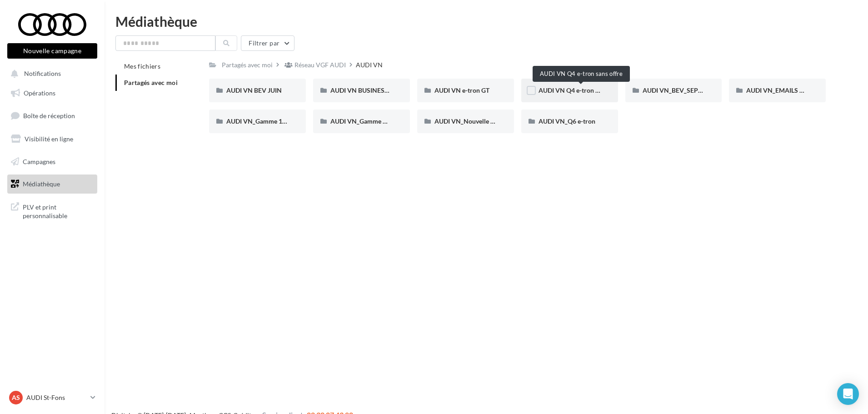  Describe the element at coordinates (52, 210) in the screenshot. I see `a: PLV et print personnalisable` at that location.